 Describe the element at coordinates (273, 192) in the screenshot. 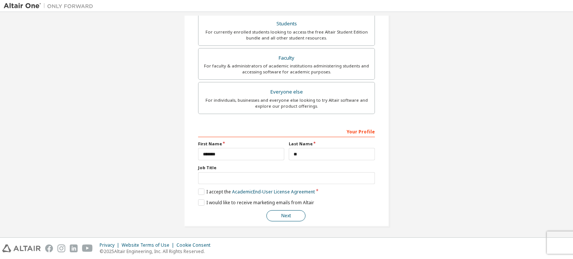

I see `a: Academic End-User License Agreement` at that location.